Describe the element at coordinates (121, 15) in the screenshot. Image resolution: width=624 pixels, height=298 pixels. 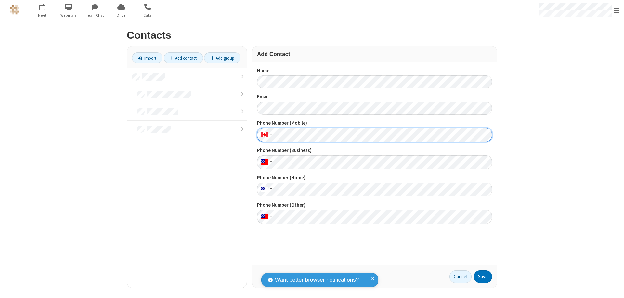
I see `span: Drive` at that location.